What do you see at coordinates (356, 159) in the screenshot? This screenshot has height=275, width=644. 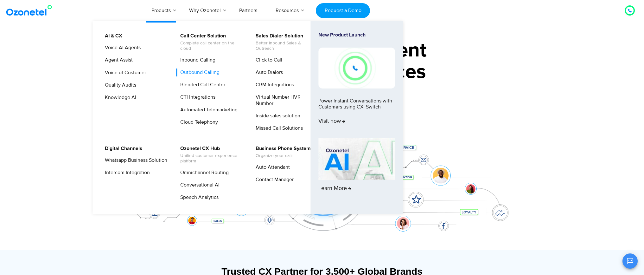 I see `img: AI` at bounding box center [356, 159].